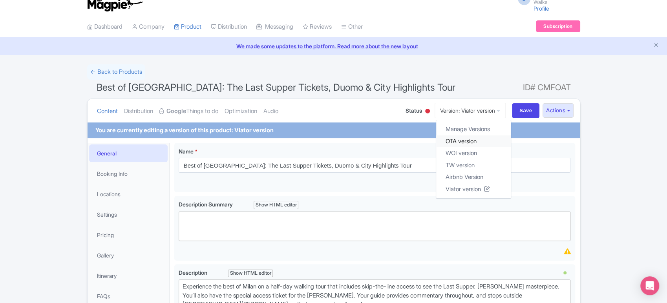 This screenshot has height=303, width=667. I want to click on a: Optimization, so click(241, 111).